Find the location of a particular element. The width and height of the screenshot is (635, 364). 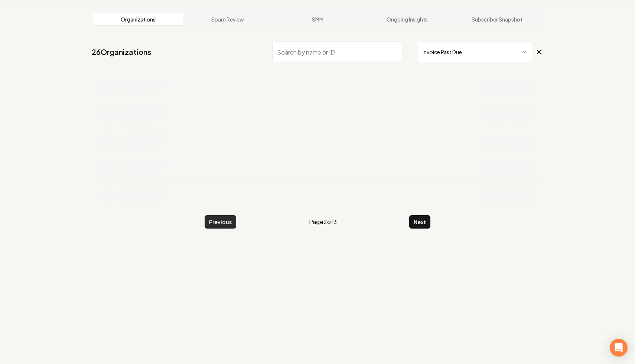

a: 26Organizations is located at coordinates (122, 52).